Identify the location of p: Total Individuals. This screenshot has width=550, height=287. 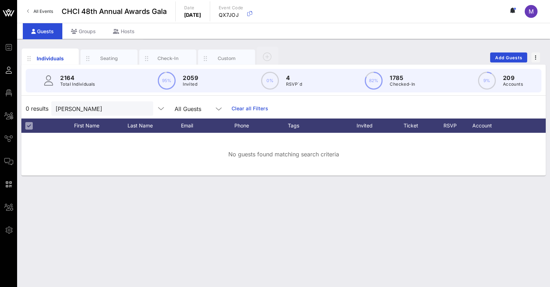
(78, 84).